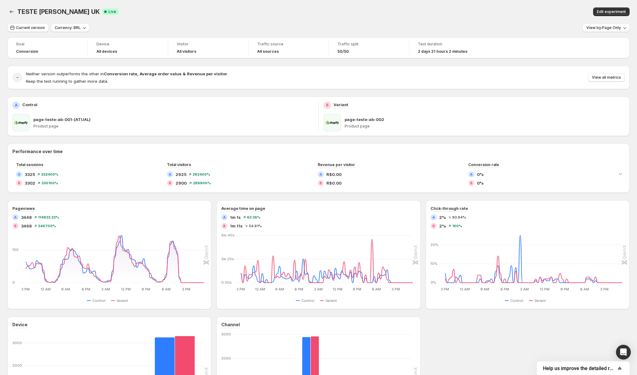 This screenshot has width=637, height=375. Describe the element at coordinates (484, 126) in the screenshot. I see `p: Product page` at that location.